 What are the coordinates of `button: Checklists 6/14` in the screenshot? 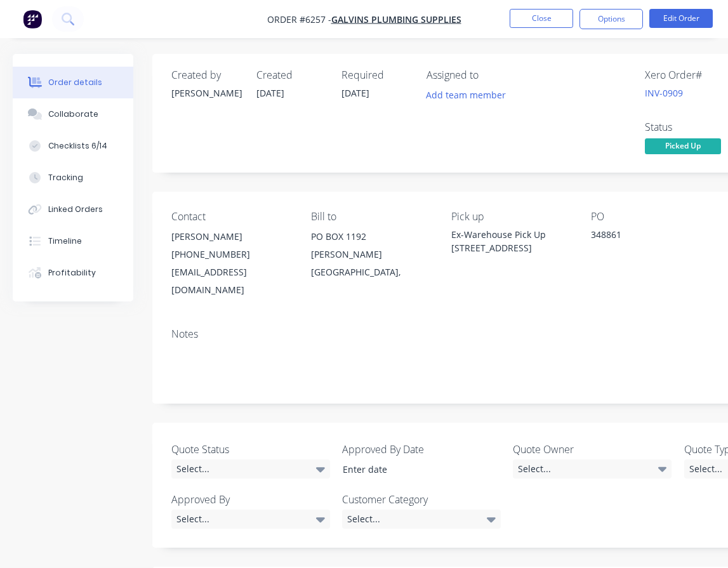 It's located at (73, 146).